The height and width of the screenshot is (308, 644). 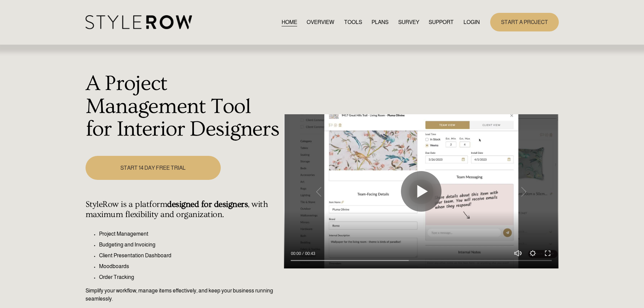 What do you see at coordinates (289, 22) in the screenshot?
I see `a: HOME` at bounding box center [289, 22].